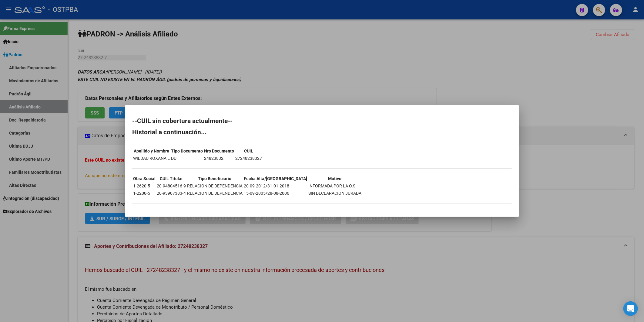 The image size is (644, 322). I want to click on td: 1-2620-5, so click(144, 186).